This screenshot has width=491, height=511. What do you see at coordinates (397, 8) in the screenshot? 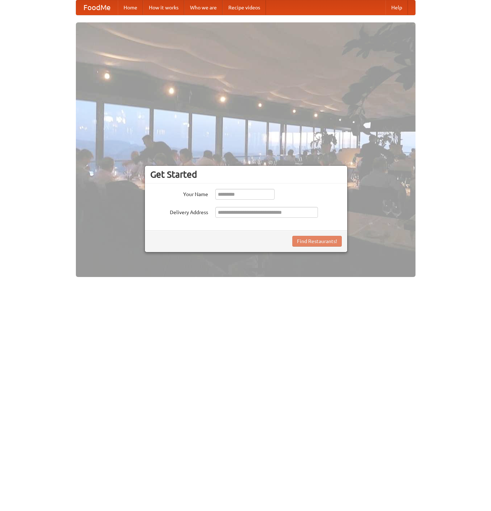
I see `a: Help` at bounding box center [397, 8].